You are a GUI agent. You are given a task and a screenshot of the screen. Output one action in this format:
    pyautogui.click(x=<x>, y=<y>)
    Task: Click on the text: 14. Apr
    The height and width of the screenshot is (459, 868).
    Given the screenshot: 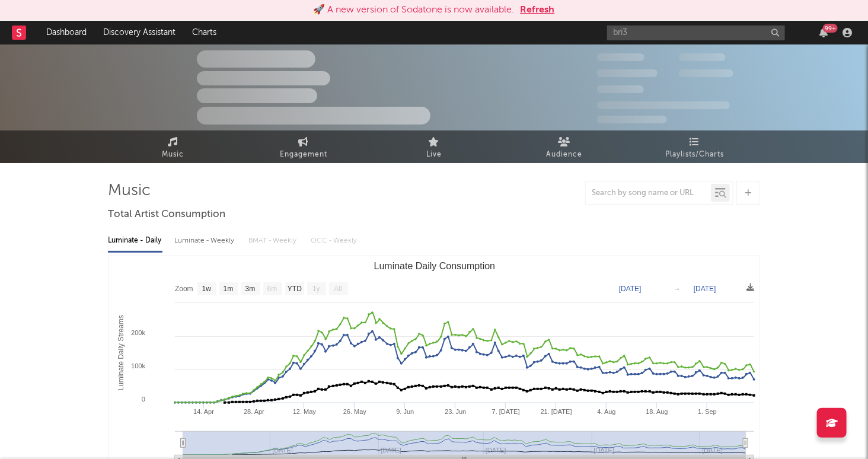 What is the action you would take?
    pyautogui.click(x=203, y=412)
    